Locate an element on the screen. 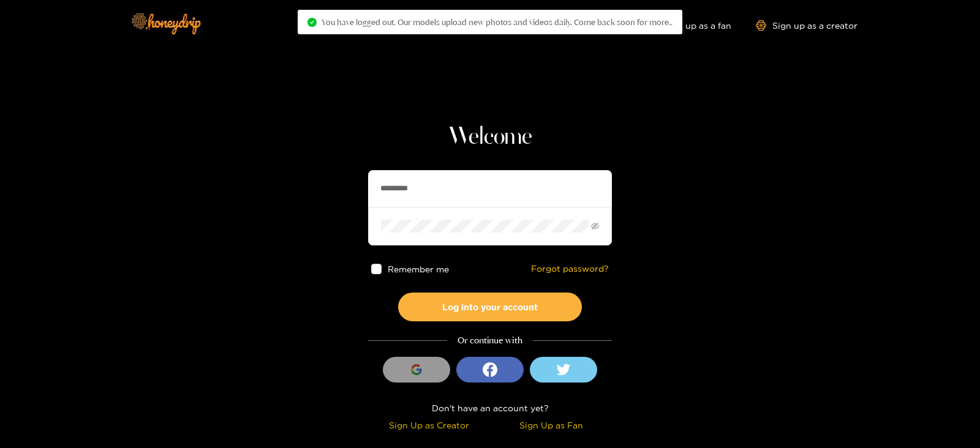 The width and height of the screenshot is (980, 448). span: eye-invisible is located at coordinates (595, 225).